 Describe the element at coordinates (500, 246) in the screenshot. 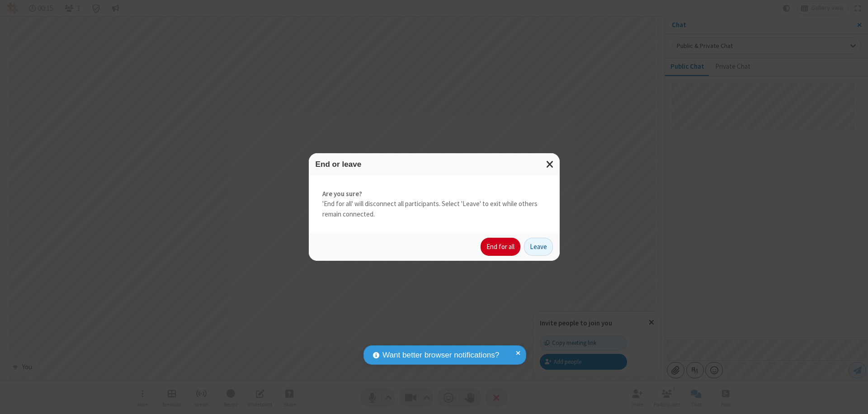

I see `button: End for all` at that location.